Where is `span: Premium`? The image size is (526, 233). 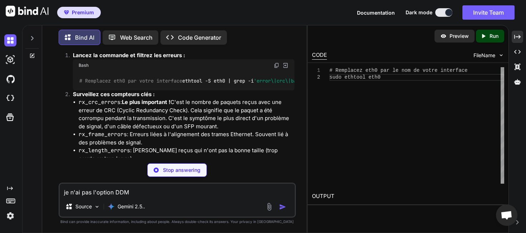
span: Premium is located at coordinates (83, 12).